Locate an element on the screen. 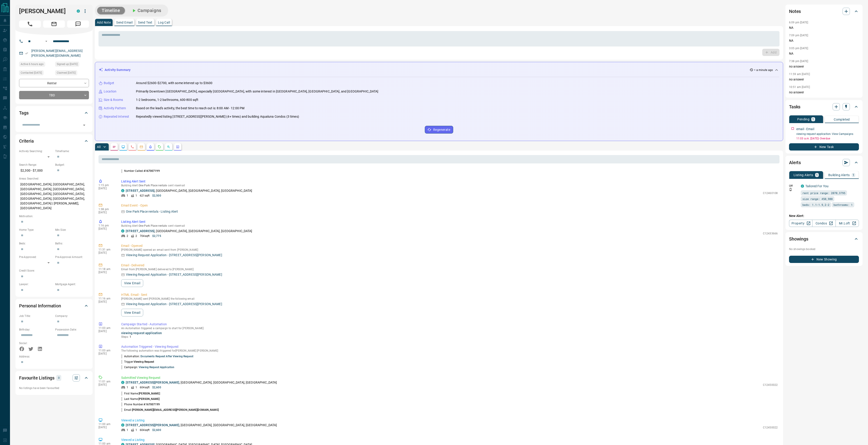  p: Submitted Viewing Request is located at coordinates (449, 378).